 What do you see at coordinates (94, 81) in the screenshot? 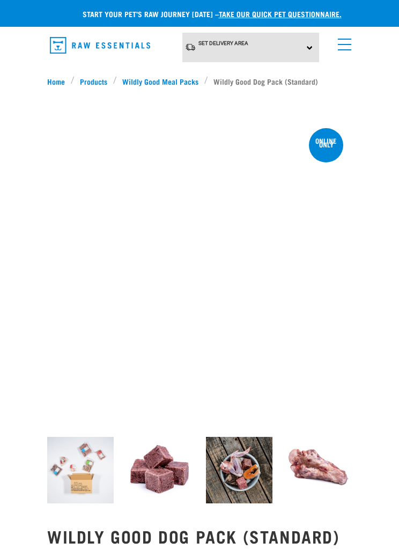
I see `a: Products` at bounding box center [94, 81].